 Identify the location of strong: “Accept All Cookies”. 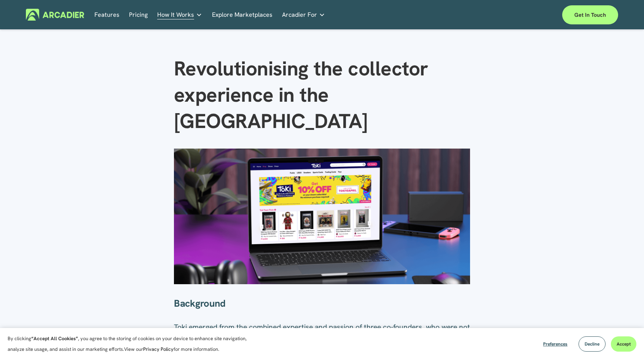
(54, 338).